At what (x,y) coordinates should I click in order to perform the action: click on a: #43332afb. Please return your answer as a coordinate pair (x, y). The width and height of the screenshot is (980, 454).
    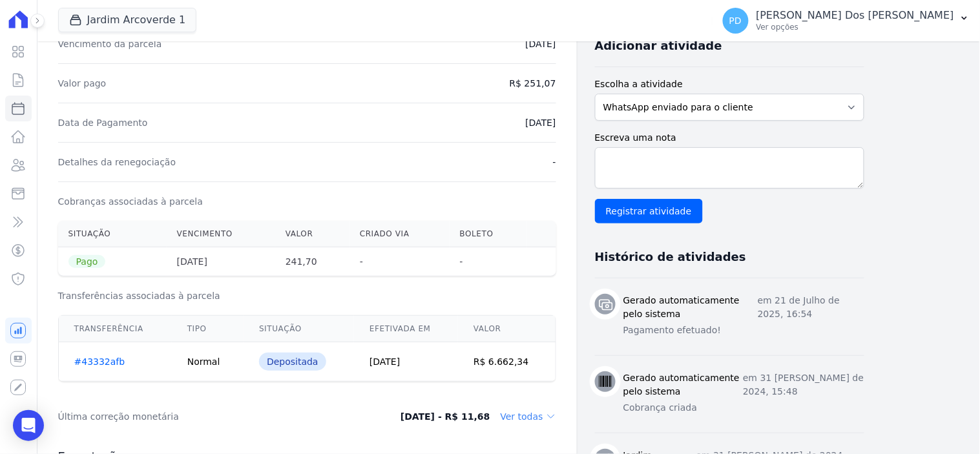
    Looking at the image, I should click on (100, 362).